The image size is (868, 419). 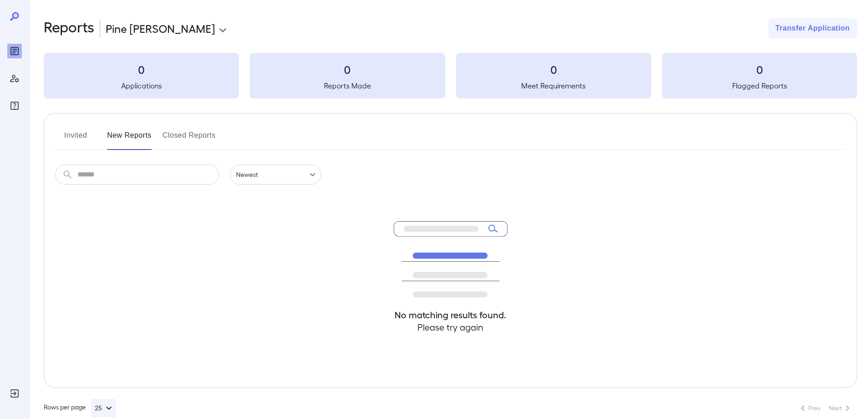 I want to click on h5: Meet Requirements, so click(x=553, y=86).